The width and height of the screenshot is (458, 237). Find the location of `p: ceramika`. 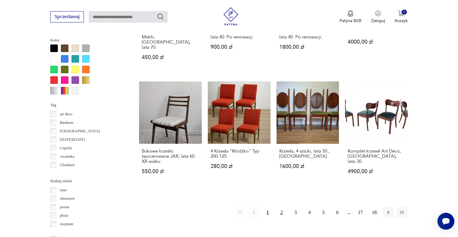

p: ceramika is located at coordinates (67, 156).